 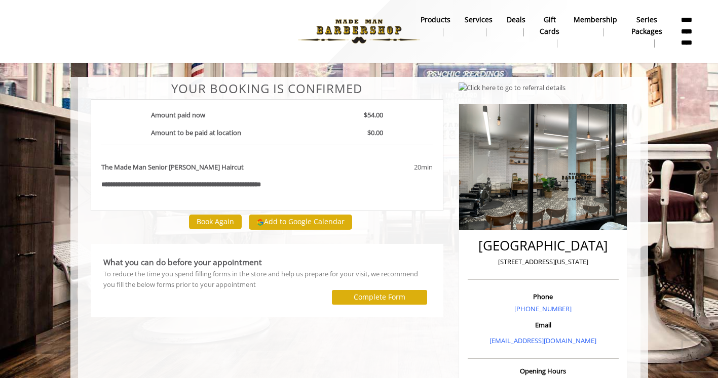 What do you see at coordinates (646, 25) in the screenshot?
I see `b: Series packages` at bounding box center [646, 25].